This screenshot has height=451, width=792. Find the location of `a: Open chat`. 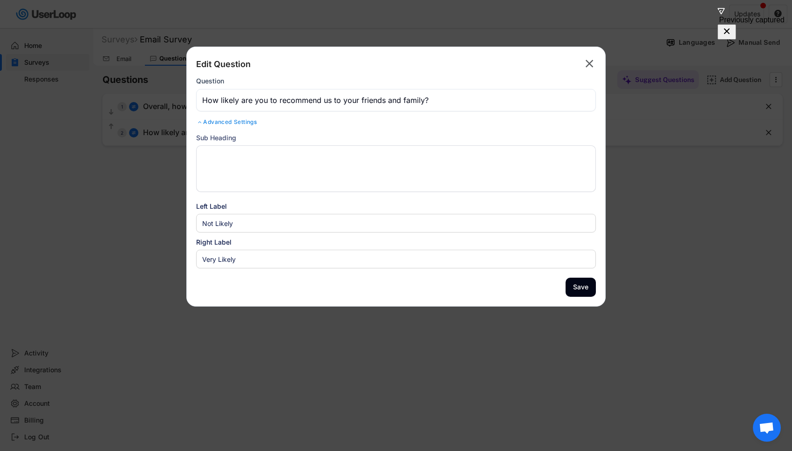

a: Open chat is located at coordinates (767, 428).